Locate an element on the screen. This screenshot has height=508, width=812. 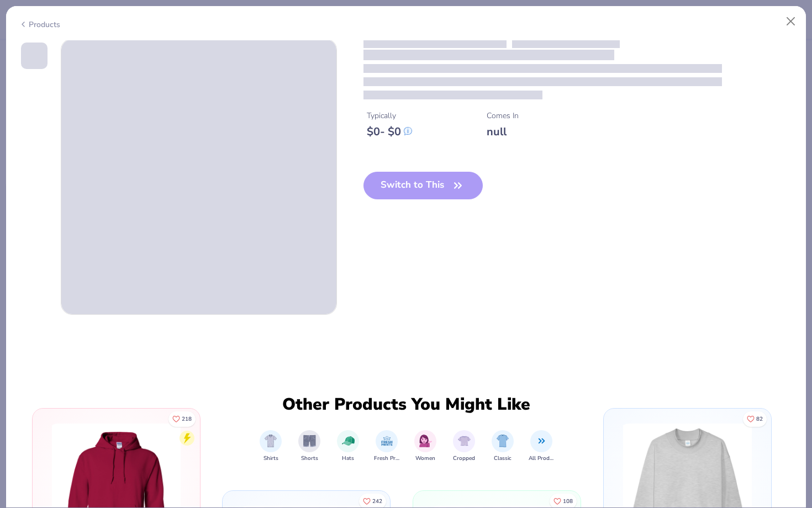
span: Shirts is located at coordinates (271, 458).